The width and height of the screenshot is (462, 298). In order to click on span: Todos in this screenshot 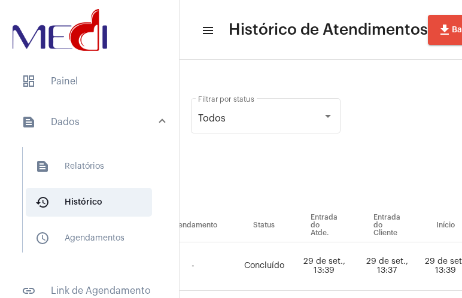, I will do `click(212, 118)`.